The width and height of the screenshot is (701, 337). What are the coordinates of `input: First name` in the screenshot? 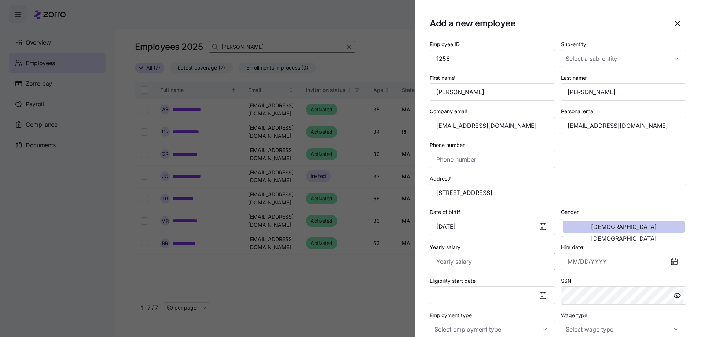 It's located at (492, 92).